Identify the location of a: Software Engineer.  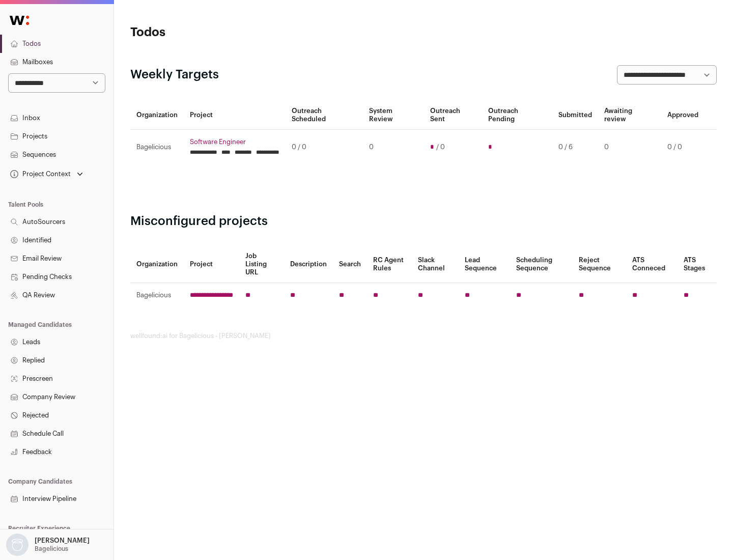
(235, 142).